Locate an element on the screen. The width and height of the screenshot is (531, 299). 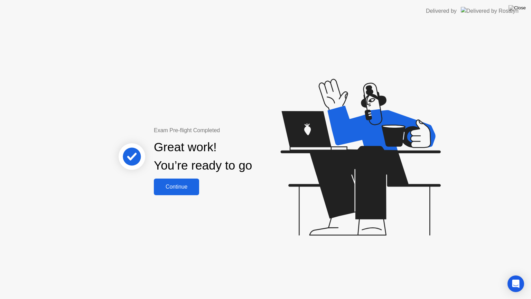
div: Great work! You’re ready to go is located at coordinates (203, 156).